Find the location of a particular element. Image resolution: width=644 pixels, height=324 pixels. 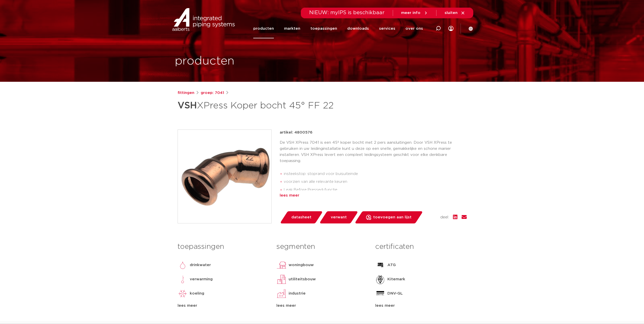

strong: VSH is located at coordinates (187, 106).